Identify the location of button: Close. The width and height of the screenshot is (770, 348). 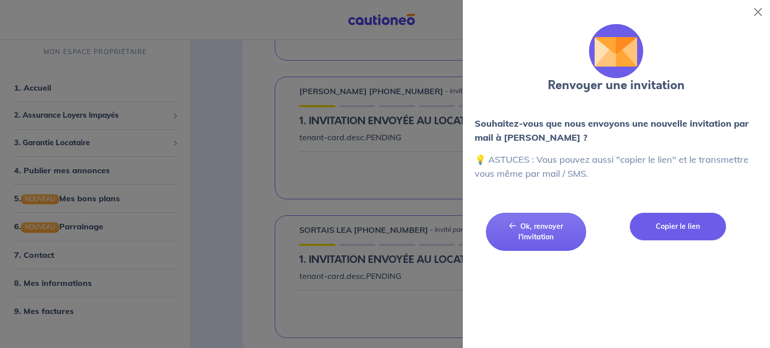
(758, 12).